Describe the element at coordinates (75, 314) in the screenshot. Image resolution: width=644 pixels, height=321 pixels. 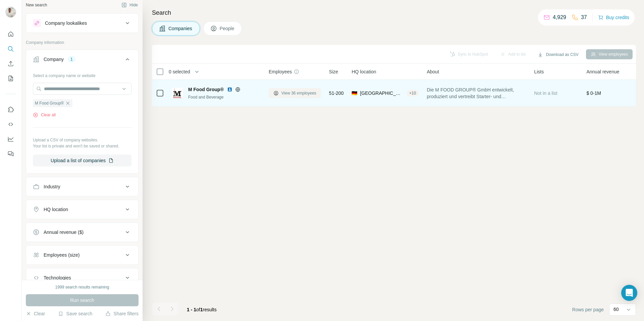
I see `button: Save search` at that location.